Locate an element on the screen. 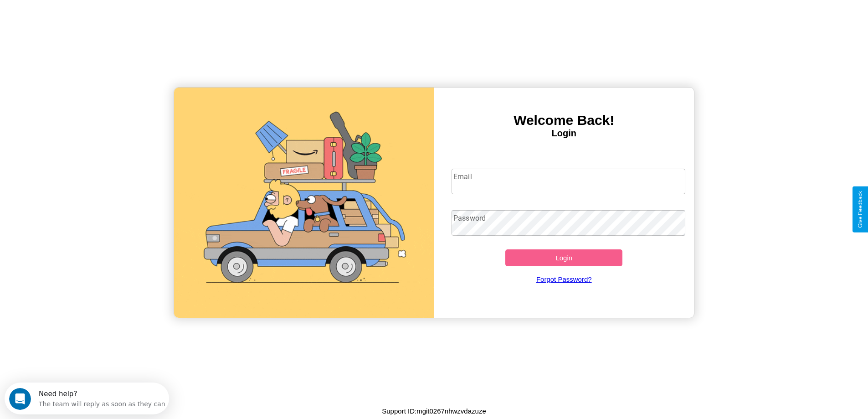  div: Give Feedback is located at coordinates (861, 210).